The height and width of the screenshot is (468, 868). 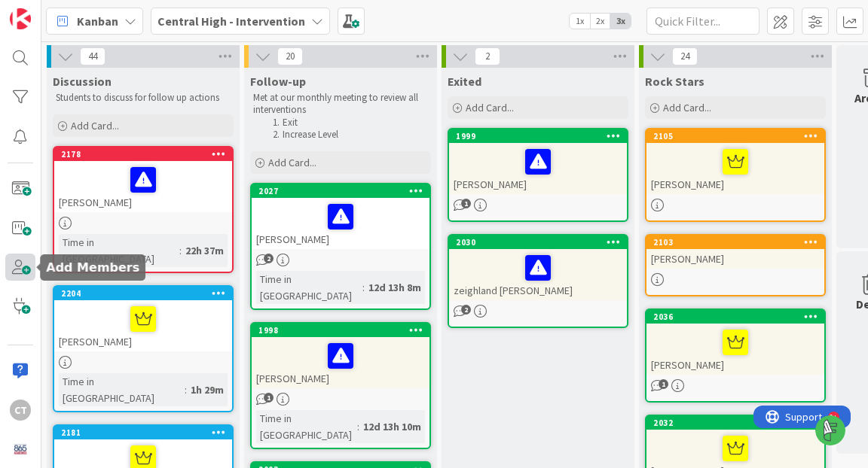 What do you see at coordinates (93, 57) in the screenshot?
I see `span: 44` at bounding box center [93, 57].